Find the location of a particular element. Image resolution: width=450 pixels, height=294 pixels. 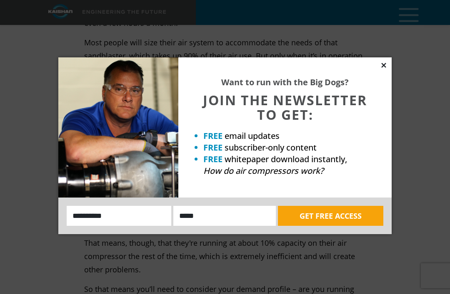

span: email updates is located at coordinates (252, 136).